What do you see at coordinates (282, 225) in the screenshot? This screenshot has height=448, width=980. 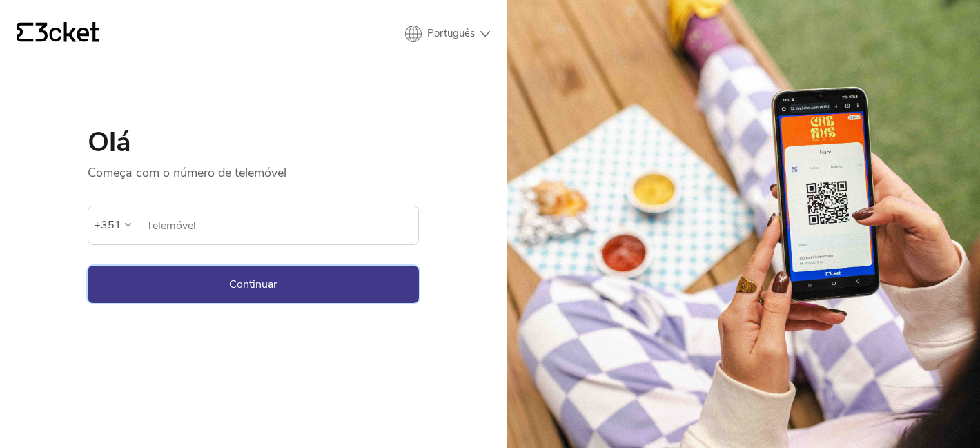 I see `input: Telemóvel` at bounding box center [282, 225].